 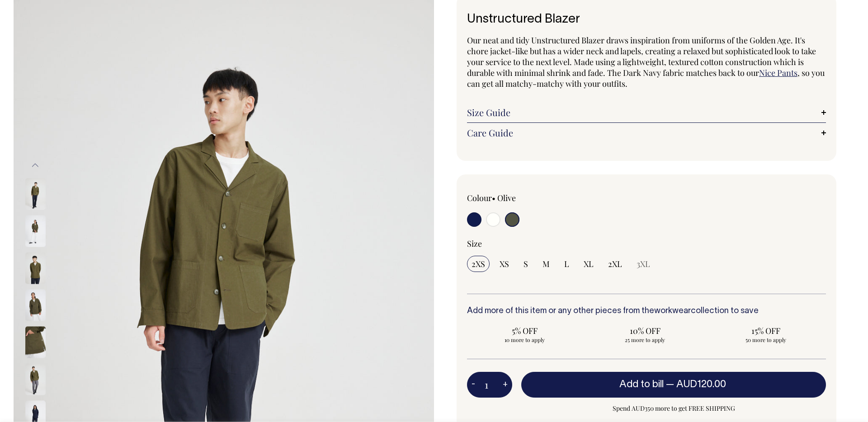 What do you see at coordinates (646, 113) in the screenshot?
I see `a: Size Guide` at bounding box center [646, 113].